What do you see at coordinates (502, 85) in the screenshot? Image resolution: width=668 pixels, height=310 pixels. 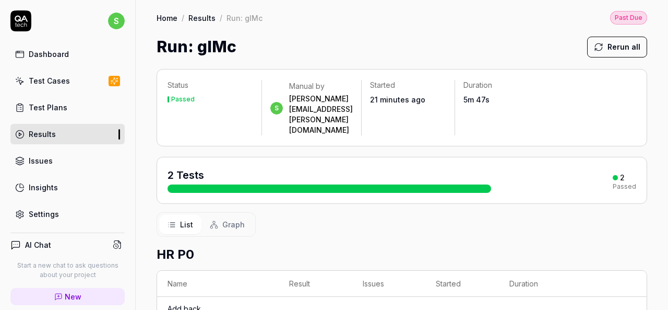 I see `p: Duration` at bounding box center [502, 85].